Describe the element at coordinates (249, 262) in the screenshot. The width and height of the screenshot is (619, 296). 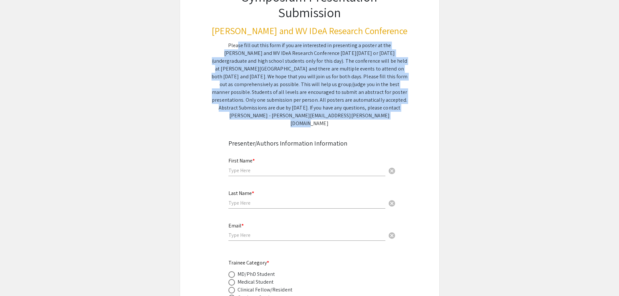
I see `mat-label: Trainee Category` at that location.